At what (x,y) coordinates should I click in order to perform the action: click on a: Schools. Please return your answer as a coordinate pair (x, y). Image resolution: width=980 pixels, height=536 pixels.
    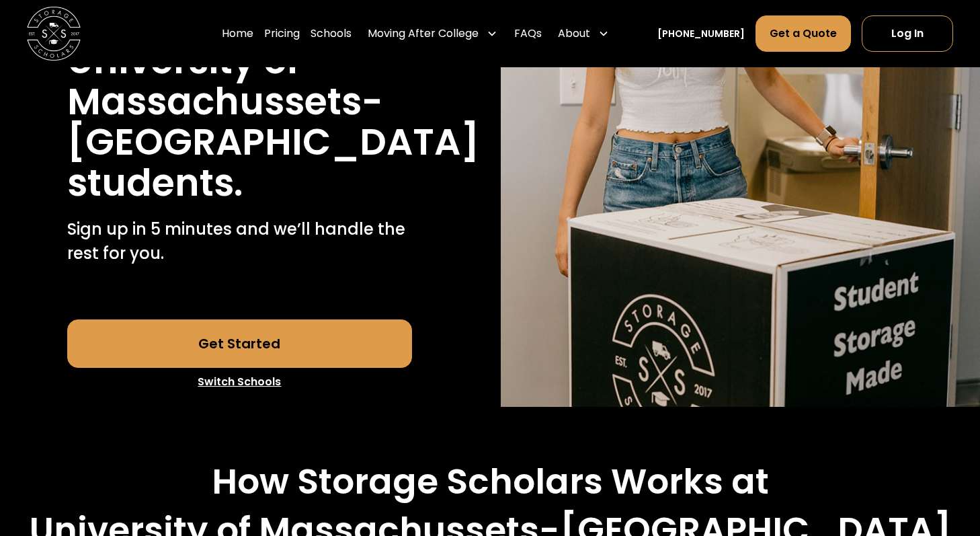
    Looking at the image, I should click on (331, 34).